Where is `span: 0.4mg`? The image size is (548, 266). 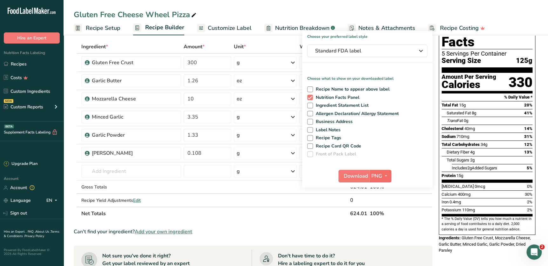
span: 0.4mg is located at coordinates (456, 202).